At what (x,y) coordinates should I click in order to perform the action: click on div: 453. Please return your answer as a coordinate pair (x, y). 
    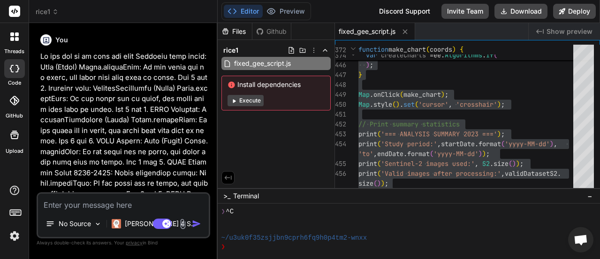
    Looking at the image, I should click on (341, 134).